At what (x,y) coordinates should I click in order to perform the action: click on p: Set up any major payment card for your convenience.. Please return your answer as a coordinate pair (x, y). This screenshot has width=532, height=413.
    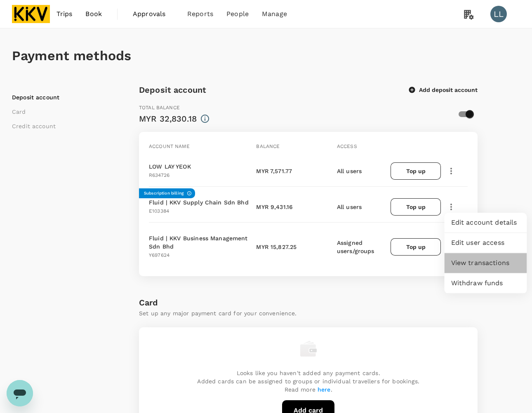
    Looking at the image, I should click on (308, 313).